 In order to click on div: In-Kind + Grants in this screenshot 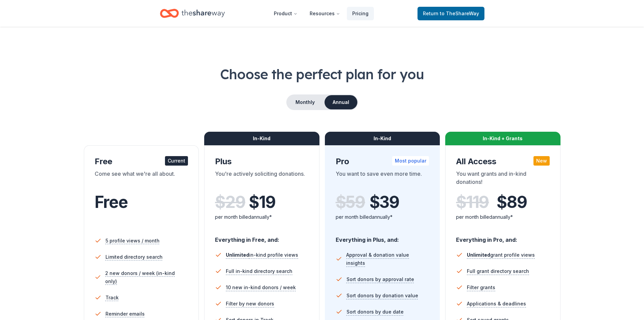, I will do `click(503, 139)`.